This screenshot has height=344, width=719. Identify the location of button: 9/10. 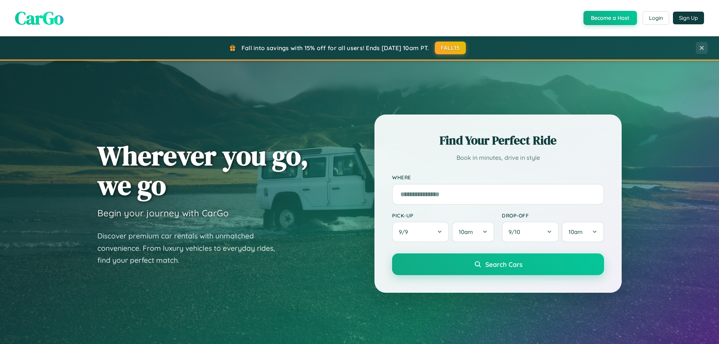
(530, 232).